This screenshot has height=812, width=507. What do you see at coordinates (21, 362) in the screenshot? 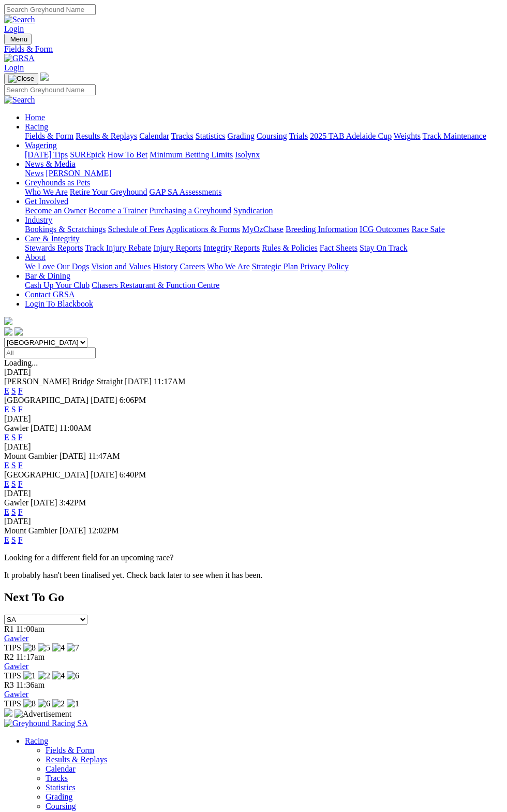
I see `span: Loading...` at bounding box center [21, 362].